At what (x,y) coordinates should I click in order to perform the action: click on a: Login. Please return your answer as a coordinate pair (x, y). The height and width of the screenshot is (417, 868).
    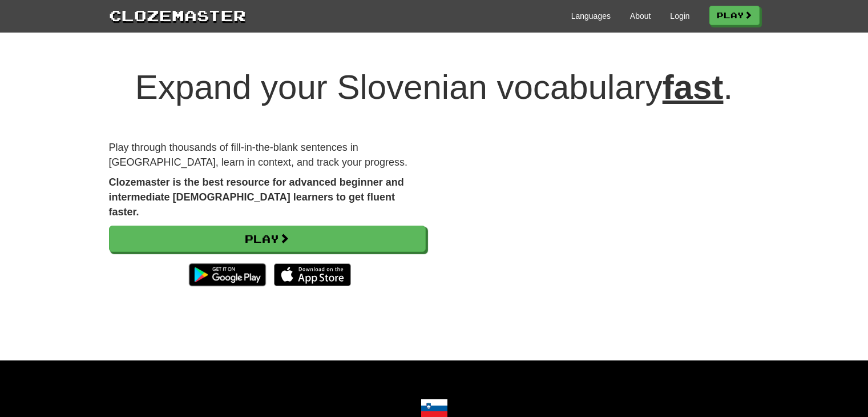
    Looking at the image, I should click on (680, 16).